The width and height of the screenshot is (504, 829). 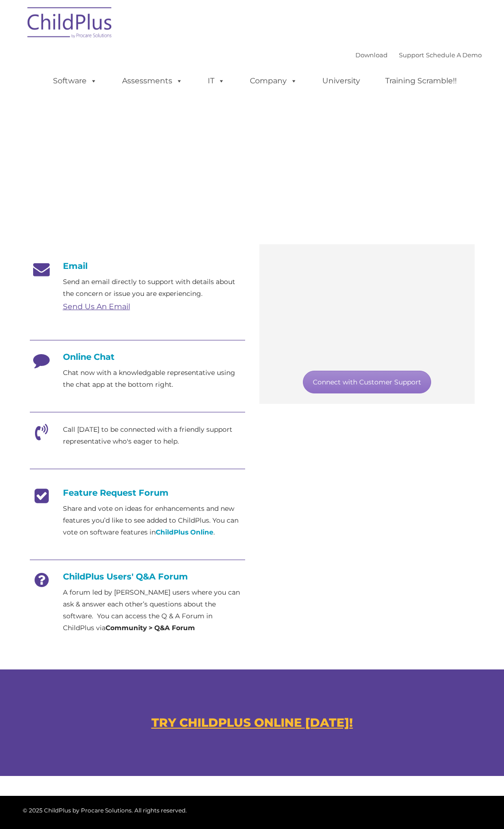 What do you see at coordinates (137, 357) in the screenshot?
I see `h4: Online Chat` at bounding box center [137, 357].